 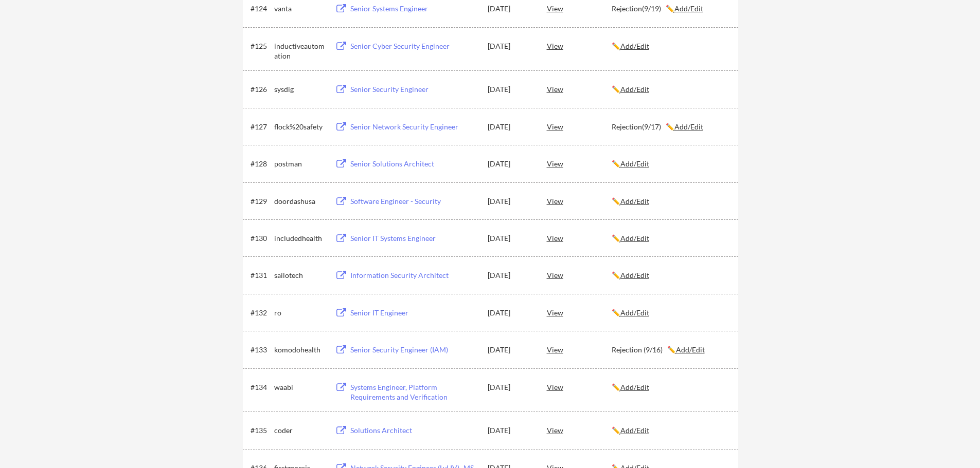 What do you see at coordinates (299, 350) in the screenshot?
I see `div: komodohealth` at bounding box center [299, 350].